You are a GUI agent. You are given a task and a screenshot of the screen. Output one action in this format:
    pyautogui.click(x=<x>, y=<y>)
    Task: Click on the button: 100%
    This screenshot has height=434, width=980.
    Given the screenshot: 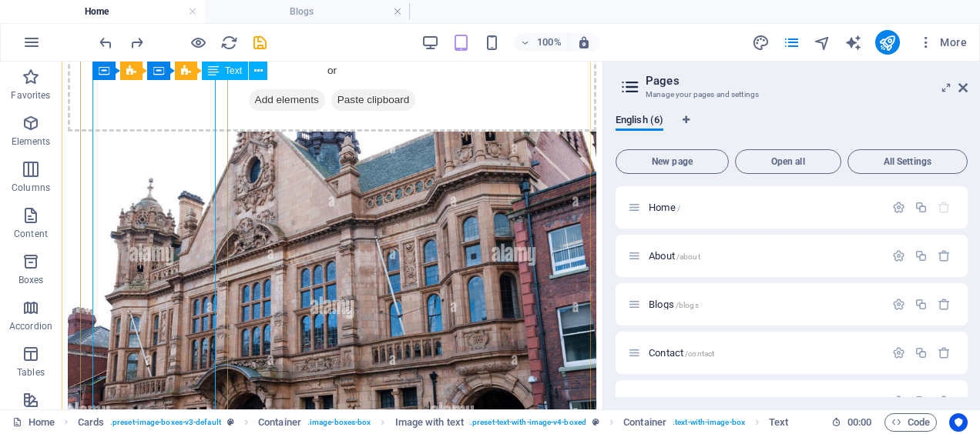 What is the action you would take?
    pyautogui.click(x=540, y=42)
    